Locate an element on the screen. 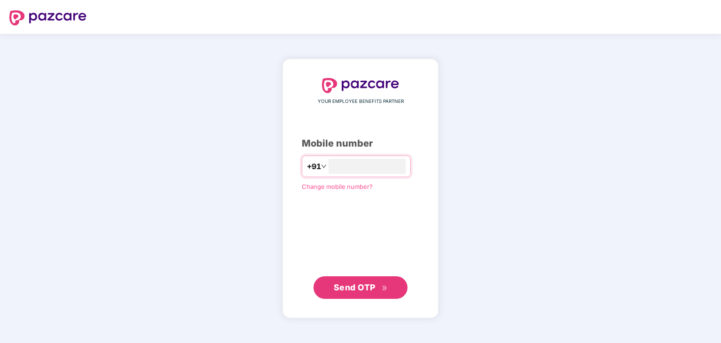 The width and height of the screenshot is (721, 343). span: +91 is located at coordinates (314, 166).